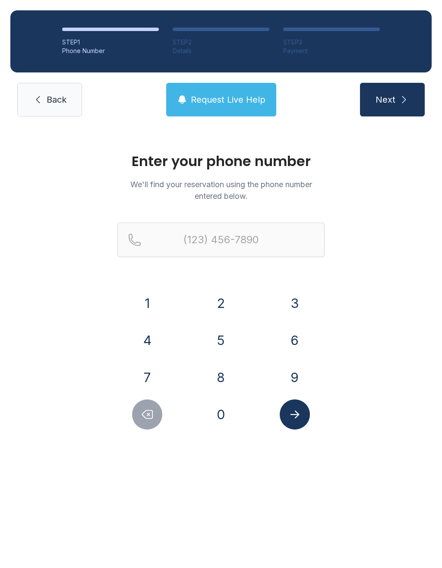 The width and height of the screenshot is (442, 568). I want to click on h1: Enter your phone number, so click(221, 161).